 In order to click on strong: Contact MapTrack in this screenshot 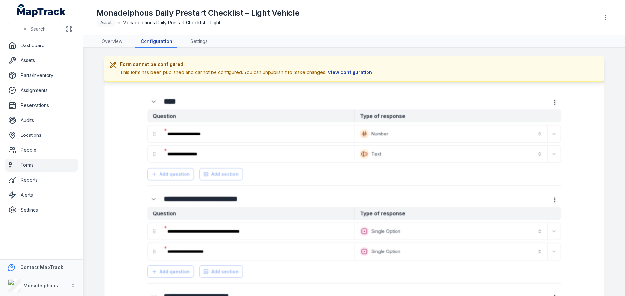, I will do `click(42, 268)`.